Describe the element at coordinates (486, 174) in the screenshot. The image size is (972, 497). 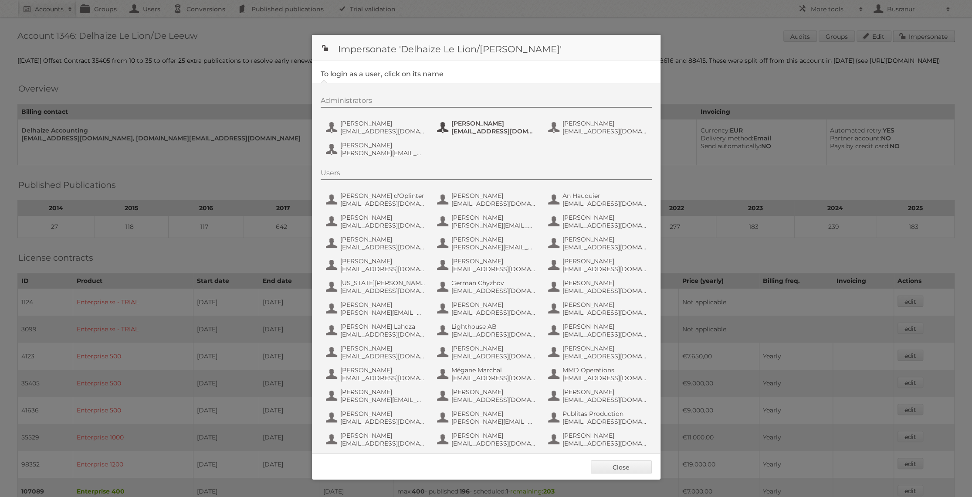
I see `div: Users` at that location.